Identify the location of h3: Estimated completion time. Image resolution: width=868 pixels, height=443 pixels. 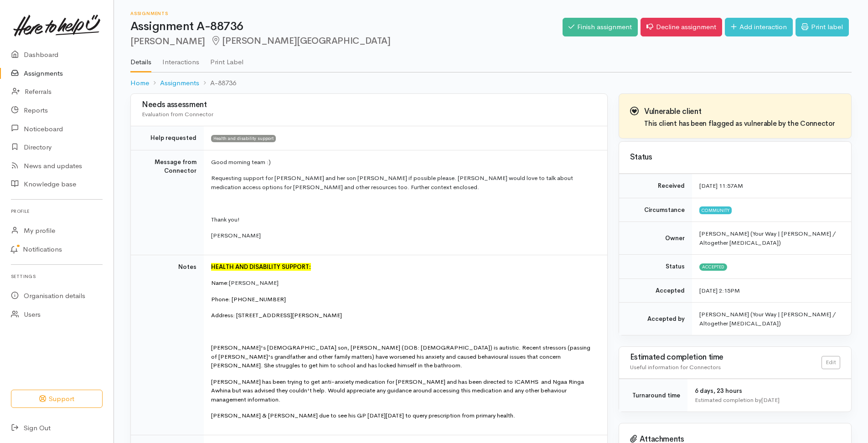
(726, 357).